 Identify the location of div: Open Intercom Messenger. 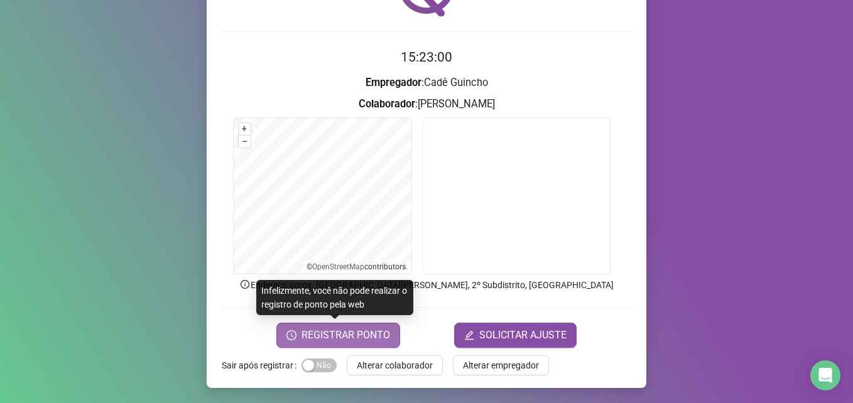
(826, 376).